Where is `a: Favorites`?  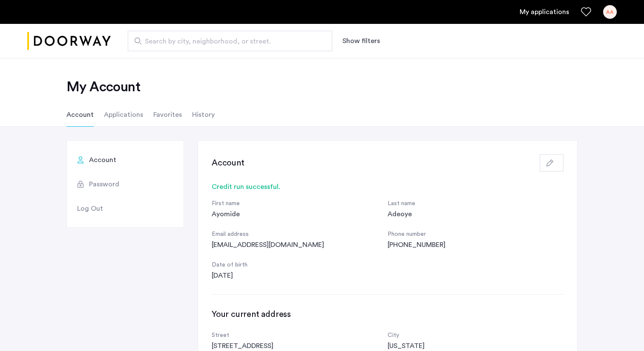 a: Favorites is located at coordinates (586, 12).